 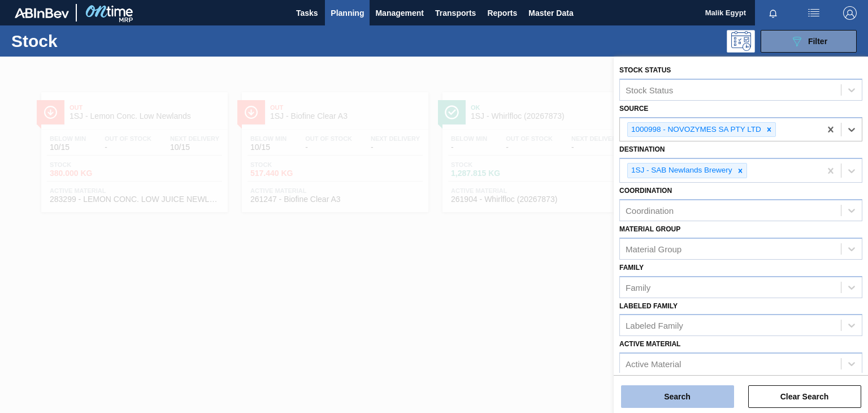 What do you see at coordinates (654, 325) in the screenshot?
I see `div: Labeled Family` at bounding box center [654, 325].